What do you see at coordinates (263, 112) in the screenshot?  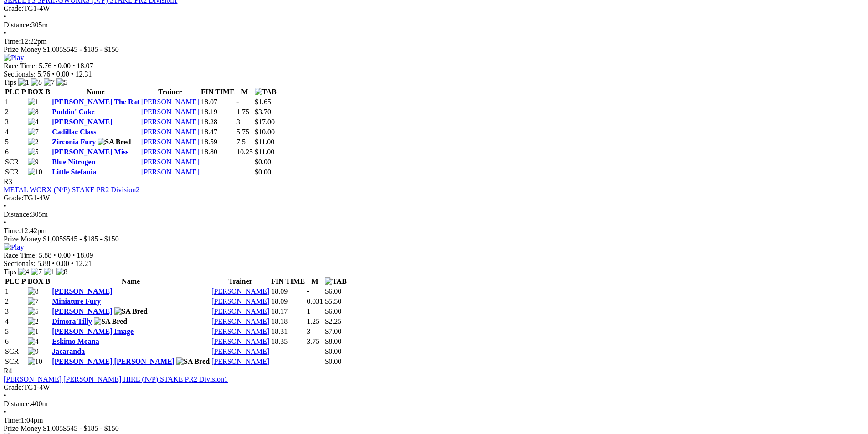 I see `span: $3.70` at bounding box center [263, 112].